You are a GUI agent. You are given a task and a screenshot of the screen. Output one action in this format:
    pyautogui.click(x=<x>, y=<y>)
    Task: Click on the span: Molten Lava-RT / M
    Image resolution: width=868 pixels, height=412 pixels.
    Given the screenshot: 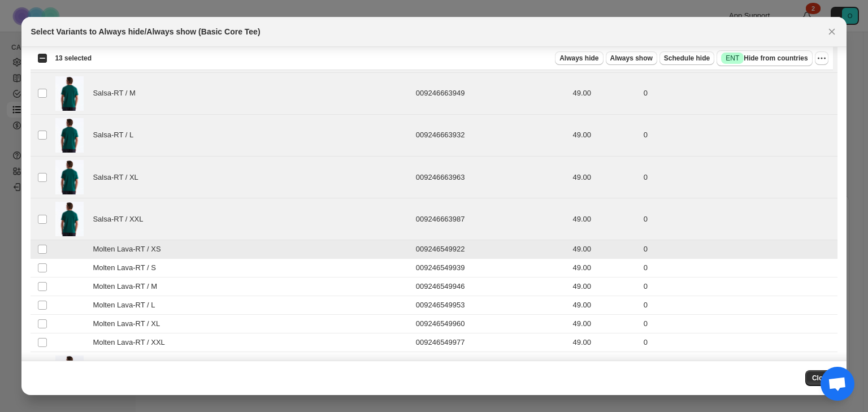 What is the action you would take?
    pyautogui.click(x=128, y=286)
    